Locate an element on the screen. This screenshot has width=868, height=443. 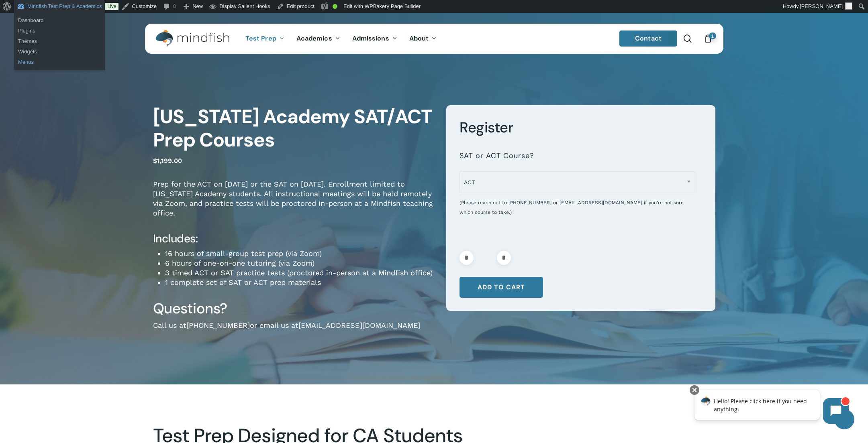
h3: Register is located at coordinates (580, 127).